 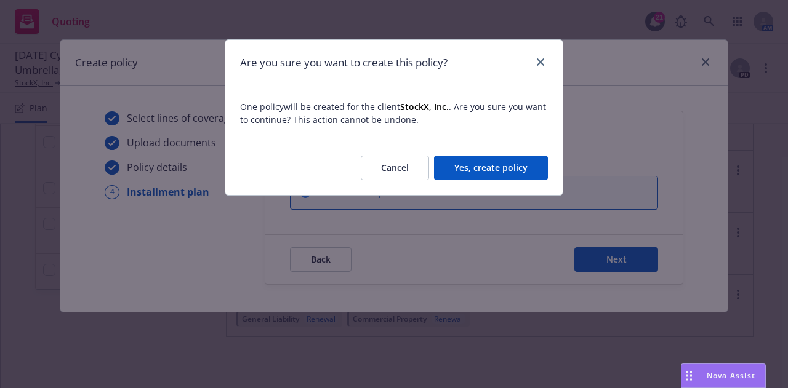 What do you see at coordinates (491, 168) in the screenshot?
I see `button: Yes, create policy` at bounding box center [491, 168].